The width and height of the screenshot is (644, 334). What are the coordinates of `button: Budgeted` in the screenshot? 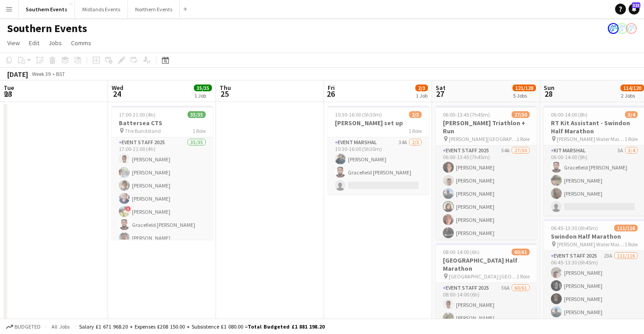 It's located at (23, 327).